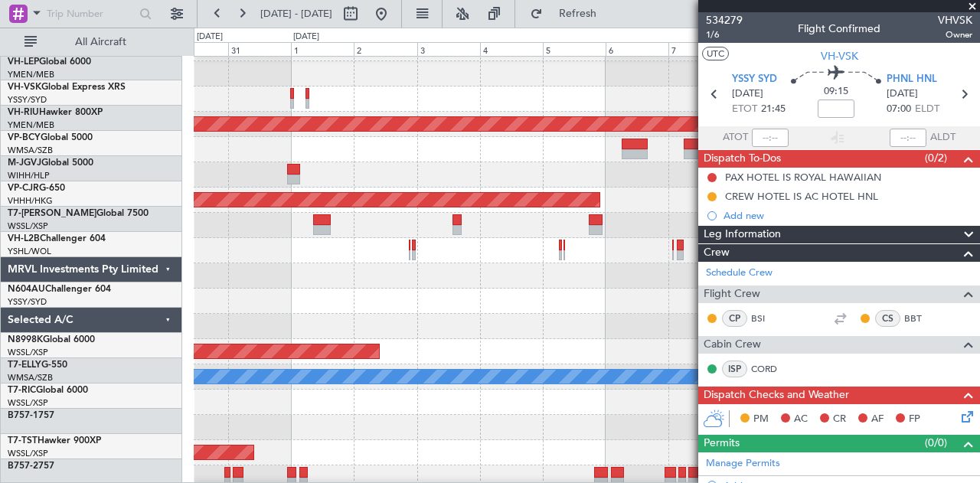  What do you see at coordinates (25, 163) in the screenshot?
I see `span: M-JGVJ` at bounding box center [25, 163].